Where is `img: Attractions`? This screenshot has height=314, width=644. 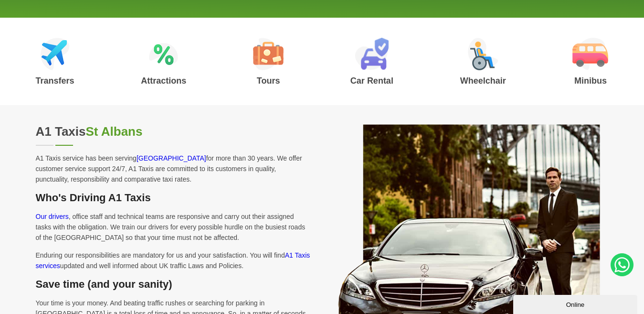 img: Attractions is located at coordinates (163, 54).